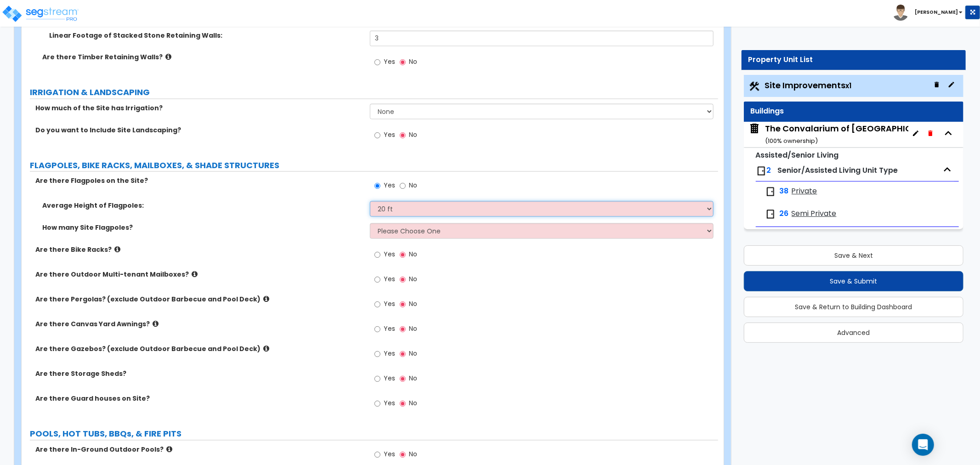 This screenshot has width=980, height=465. Describe the element at coordinates (797, 155) in the screenshot. I see `small: Assisted/Senior Living` at that location.